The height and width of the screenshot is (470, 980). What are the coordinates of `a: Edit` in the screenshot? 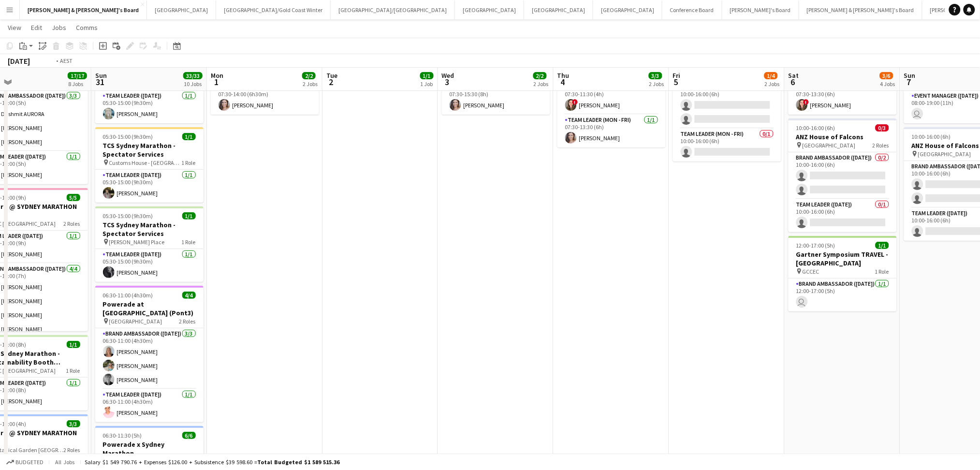 It's located at (36, 28).